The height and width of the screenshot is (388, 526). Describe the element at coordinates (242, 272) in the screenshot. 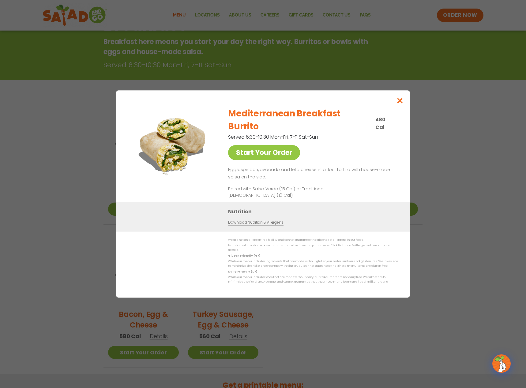

I see `strong: Dairy Friendly (DF)` at that location.